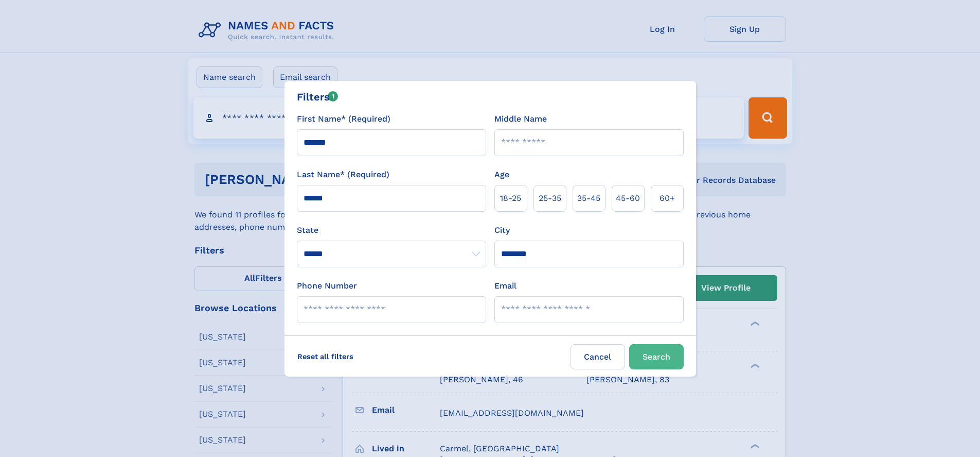 The image size is (980, 457). Describe the element at coordinates (667, 198) in the screenshot. I see `span: 60+` at that location.